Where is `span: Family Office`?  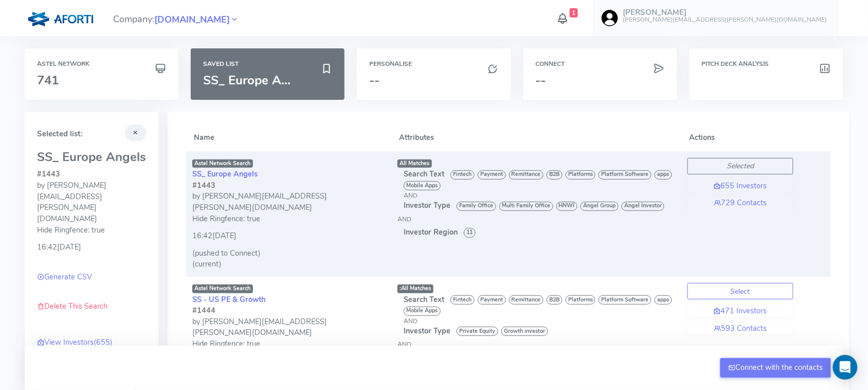
span: Family Office is located at coordinates (476, 207).